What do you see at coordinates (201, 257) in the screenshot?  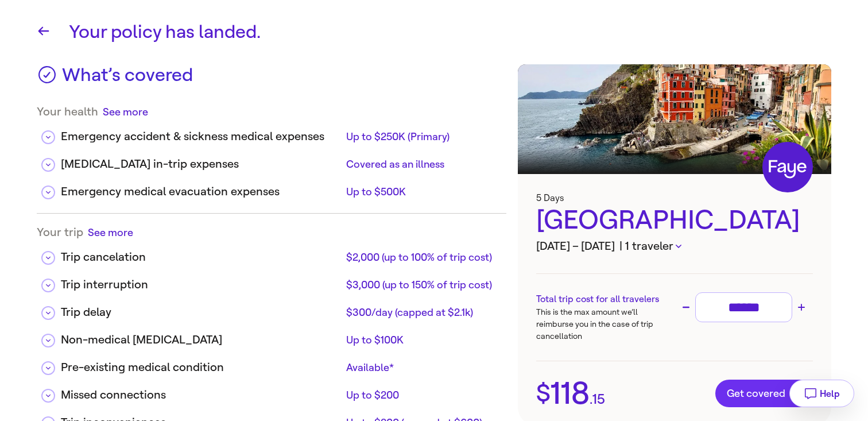 I see `div: Trip cancelation` at bounding box center [201, 257].